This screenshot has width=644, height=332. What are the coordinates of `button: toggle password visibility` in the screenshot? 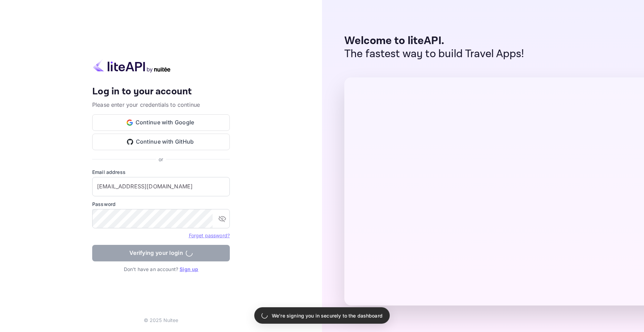 It's located at (222, 219).